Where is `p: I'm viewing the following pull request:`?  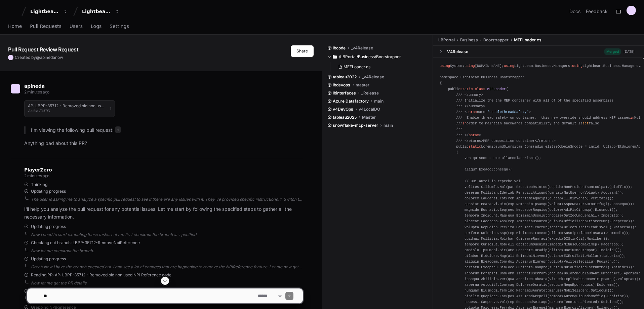
p: I'm viewing the following pull request: is located at coordinates (167, 130).